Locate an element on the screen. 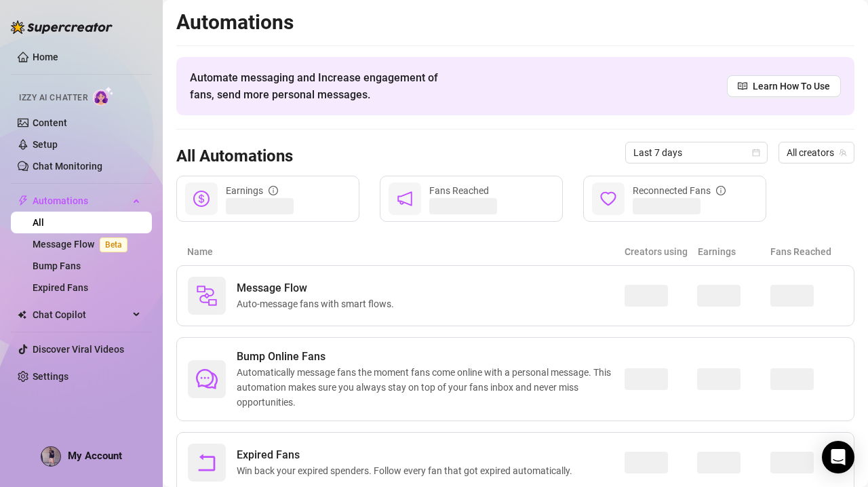 Image resolution: width=868 pixels, height=487 pixels. span: My Account is located at coordinates (95, 455).